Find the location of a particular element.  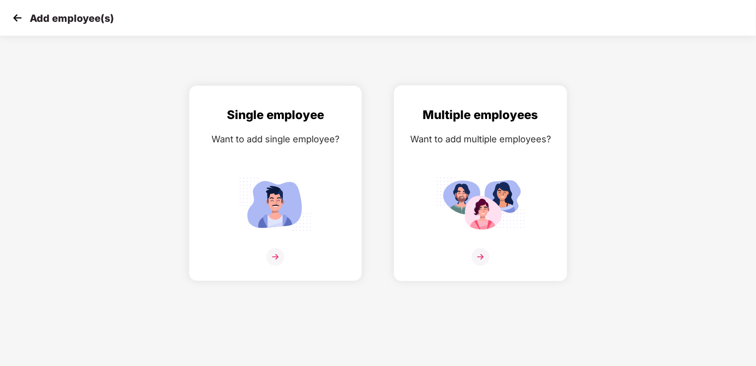

div: Want to add single employee? is located at coordinates (275, 139).